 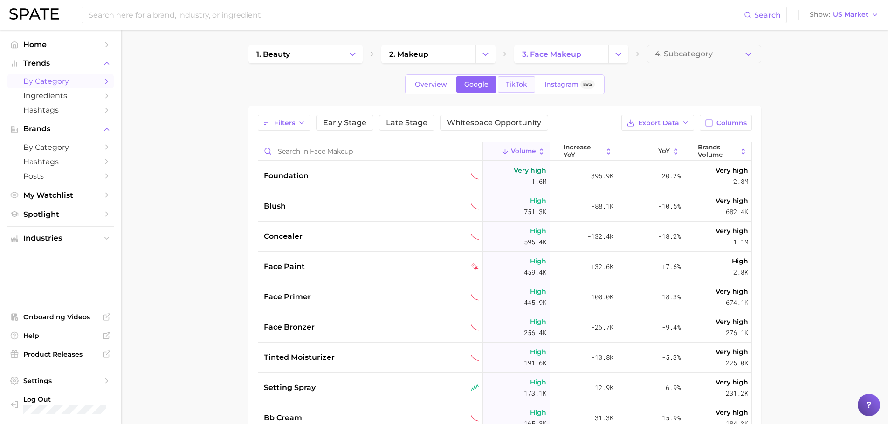 I want to click on span: -396.9k, so click(x=600, y=176).